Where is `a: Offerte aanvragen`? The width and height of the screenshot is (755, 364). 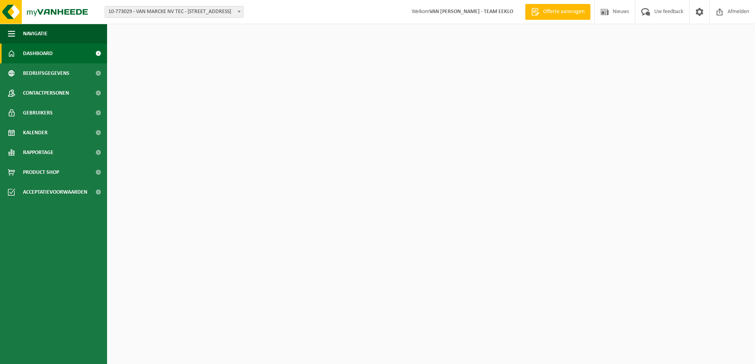
a: Offerte aanvragen is located at coordinates (557, 12).